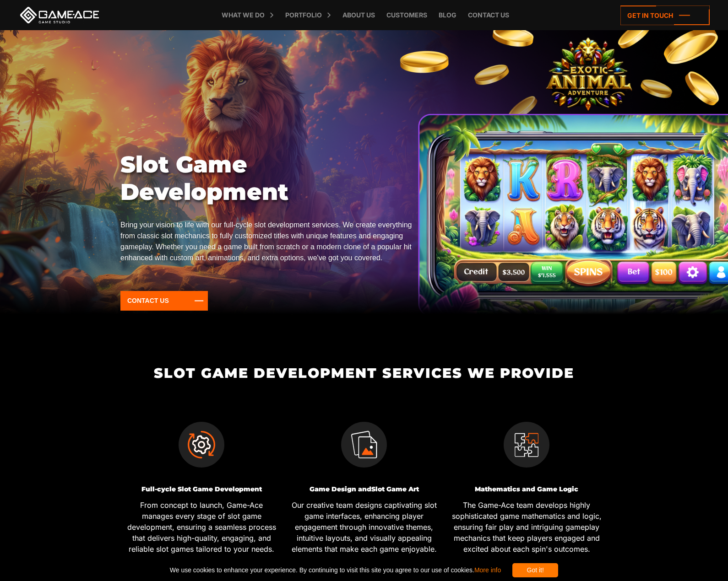 The height and width of the screenshot is (581, 728). Describe the element at coordinates (526, 527) in the screenshot. I see `p: The Game-Ace team develops highly sophisticated game mathematics and logic, ensuring fair play an...` at that location.